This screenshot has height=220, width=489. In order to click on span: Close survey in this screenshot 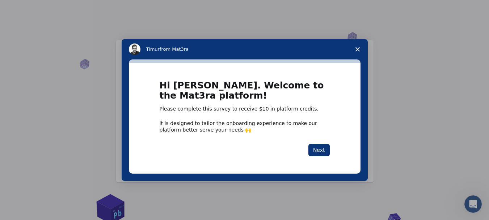, I will do `click(358, 49)`.